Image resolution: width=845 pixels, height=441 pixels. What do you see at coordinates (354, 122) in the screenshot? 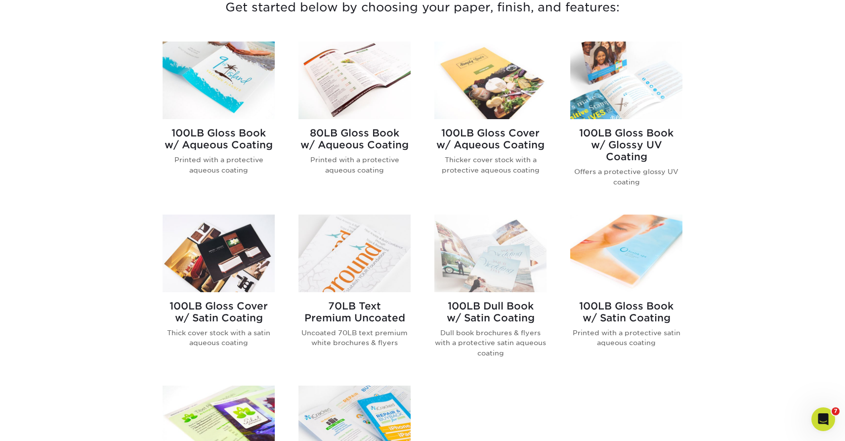
I see `a: 80LB Gloss Book<br/>w/ Aqueous Coating Brochures & Flyers 80LB Gloss Bookw/ Aqueous Coating Print...` at bounding box center [354, 122].